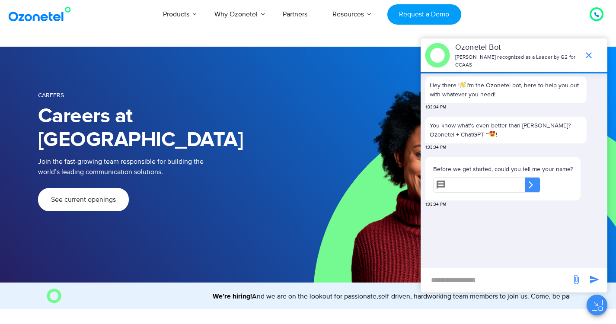  What do you see at coordinates (213, 297) in the screenshot?
I see `strong: We’re hiring!` at bounding box center [213, 297].